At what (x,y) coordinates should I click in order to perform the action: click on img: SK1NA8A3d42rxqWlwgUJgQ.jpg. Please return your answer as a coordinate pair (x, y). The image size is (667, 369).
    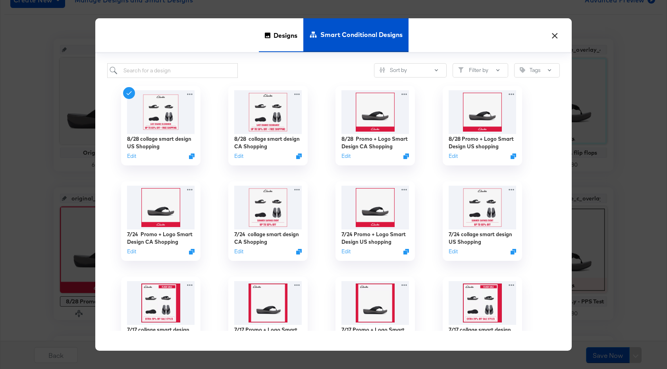
    Looking at the image, I should click on (268, 207).